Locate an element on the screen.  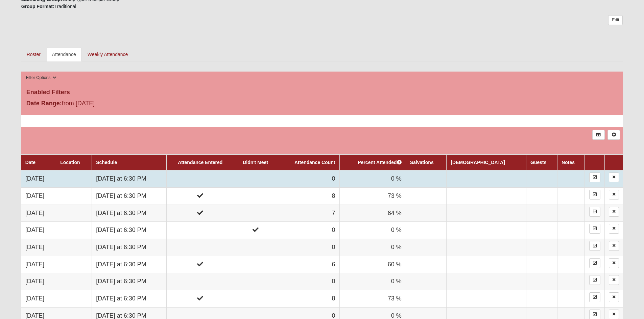
a: Location is located at coordinates (70, 163).